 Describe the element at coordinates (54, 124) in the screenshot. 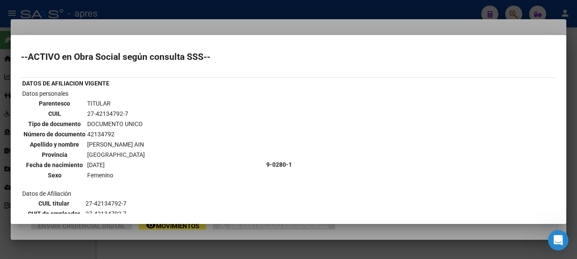

I see `th: Tipo de documento` at that location.